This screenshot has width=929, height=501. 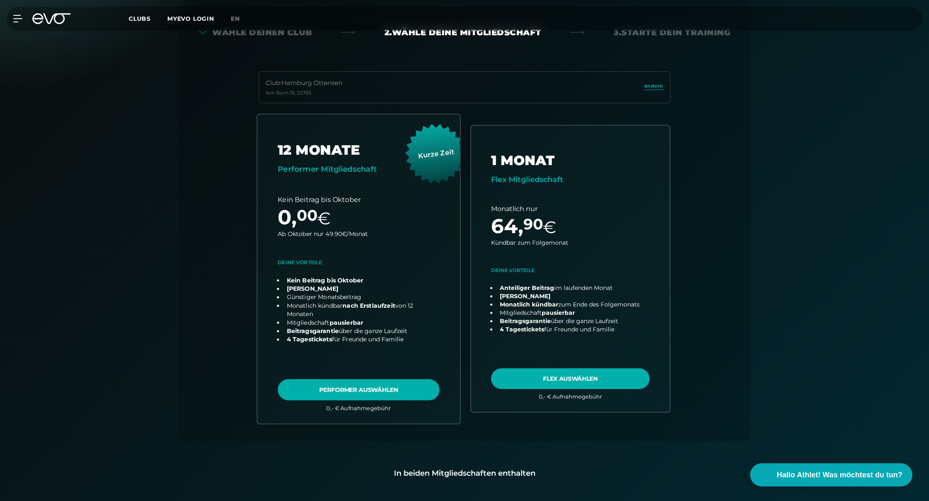 I want to click on button: Hallo Athlet! Was möchtest du tun?, so click(x=831, y=475).